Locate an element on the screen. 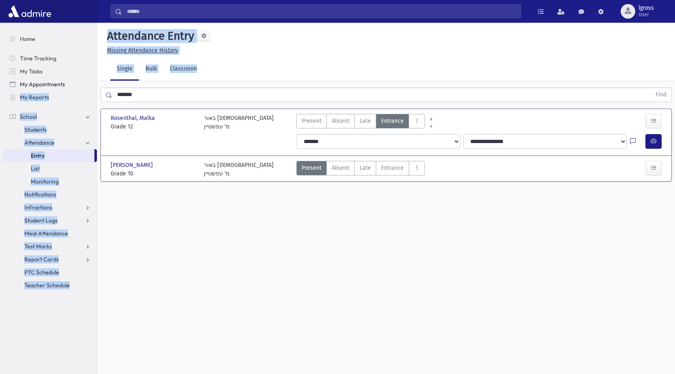 The image size is (675, 374). a: PTC Schedule is located at coordinates (50, 273).